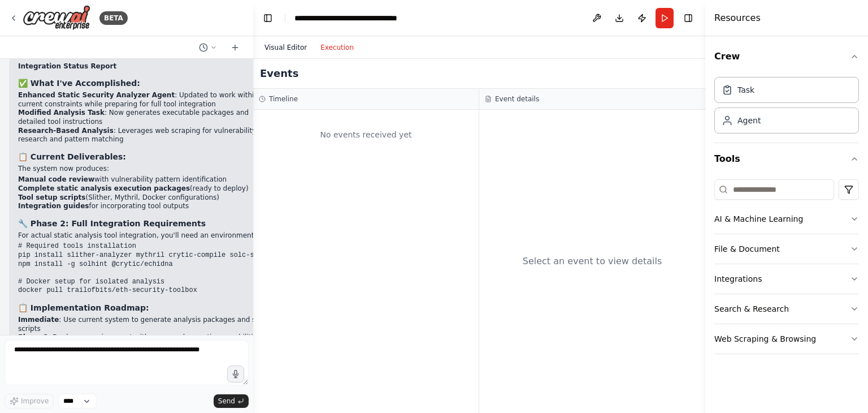  Describe the element at coordinates (236, 374) in the screenshot. I see `button: Click to speak your automation idea` at that location.